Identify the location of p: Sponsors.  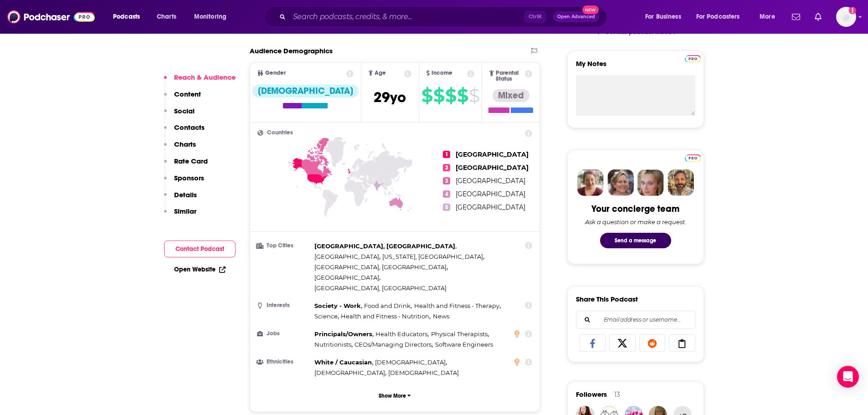
(189, 178).